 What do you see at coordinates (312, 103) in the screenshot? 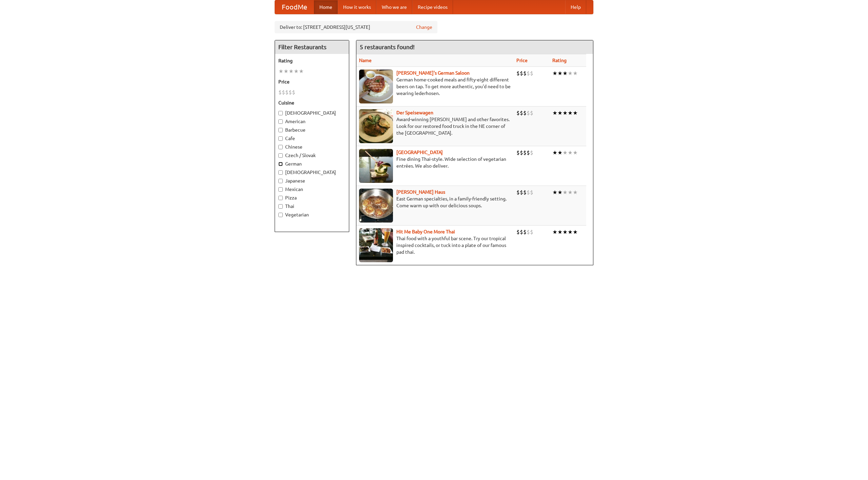
I see `h5: Cuisine` at bounding box center [312, 103].